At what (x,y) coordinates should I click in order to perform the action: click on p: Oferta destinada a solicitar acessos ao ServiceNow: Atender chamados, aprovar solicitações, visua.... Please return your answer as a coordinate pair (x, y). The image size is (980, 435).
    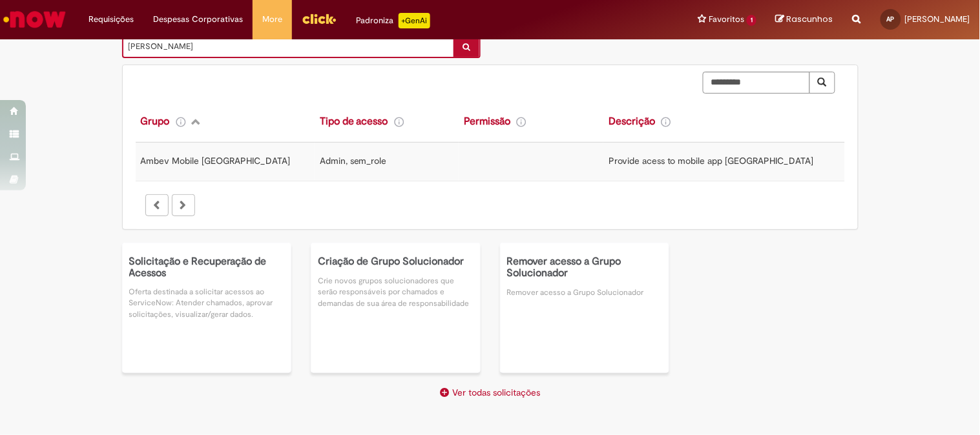
    Looking at the image, I should click on (207, 303).